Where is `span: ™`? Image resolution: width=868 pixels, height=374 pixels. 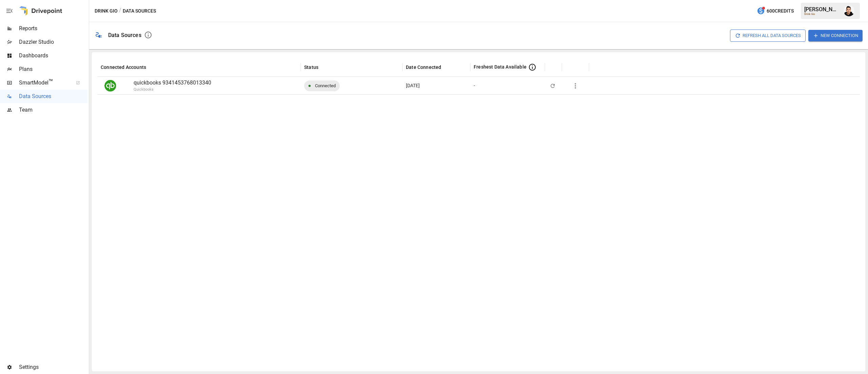 span: ™ is located at coordinates (51, 82).